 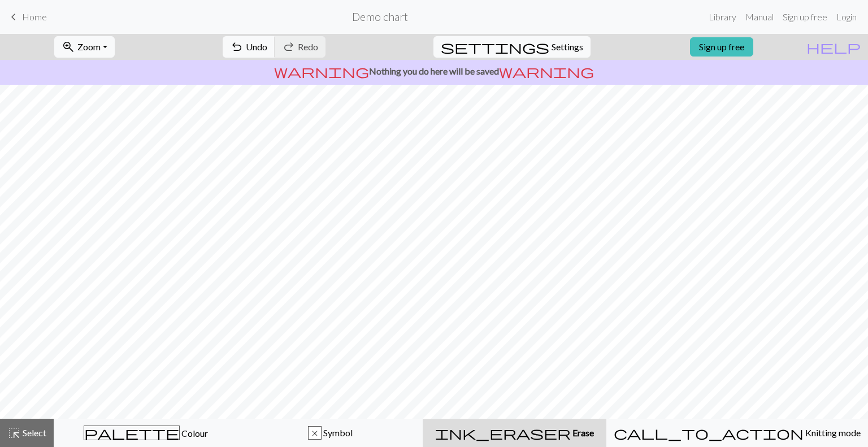 What do you see at coordinates (14, 433) in the screenshot?
I see `span: highlight_alt` at bounding box center [14, 433].